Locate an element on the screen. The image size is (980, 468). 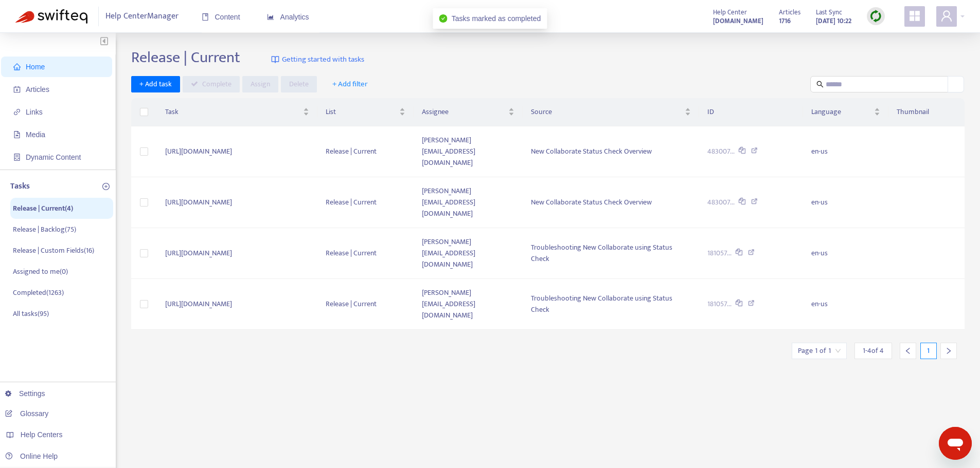
th: Thumbnail is located at coordinates (926, 112).